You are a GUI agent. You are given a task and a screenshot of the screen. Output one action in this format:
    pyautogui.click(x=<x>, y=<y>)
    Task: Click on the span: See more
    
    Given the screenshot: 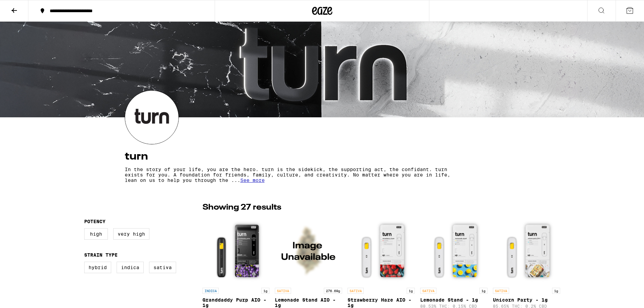 What is the action you would take?
    pyautogui.click(x=252, y=180)
    